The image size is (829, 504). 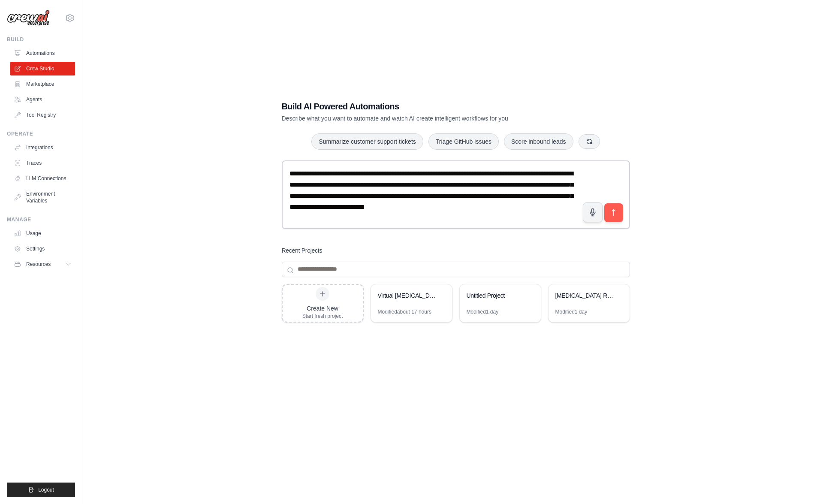 What do you see at coordinates (38, 264) in the screenshot?
I see `span: Resources` at bounding box center [38, 264].